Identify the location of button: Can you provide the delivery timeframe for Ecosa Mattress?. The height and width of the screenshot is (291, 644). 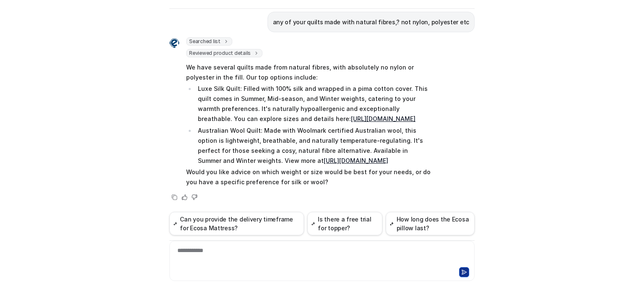
(237, 224).